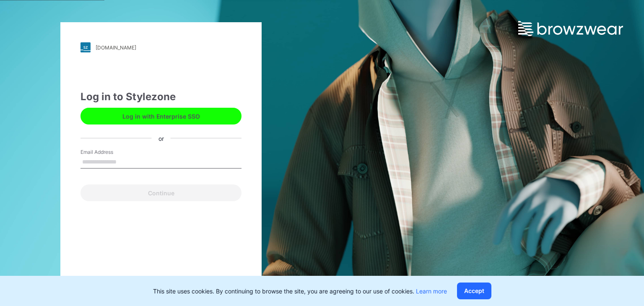 The height and width of the screenshot is (306, 644). Describe the element at coordinates (161, 97) in the screenshot. I see `div: Log in to Stylezone` at that location.